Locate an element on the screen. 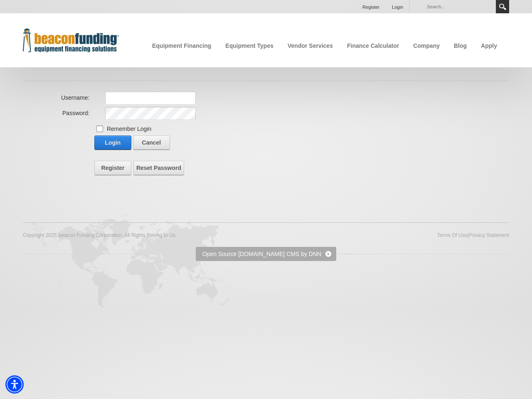 This screenshot has height=399, width=532. label: Username: is located at coordinates (75, 98).